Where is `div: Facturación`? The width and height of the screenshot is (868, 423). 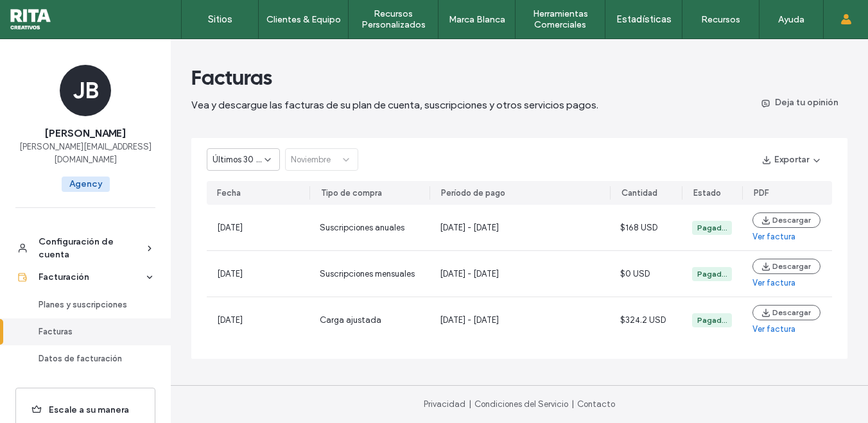 div: Facturación is located at coordinates (91, 277).